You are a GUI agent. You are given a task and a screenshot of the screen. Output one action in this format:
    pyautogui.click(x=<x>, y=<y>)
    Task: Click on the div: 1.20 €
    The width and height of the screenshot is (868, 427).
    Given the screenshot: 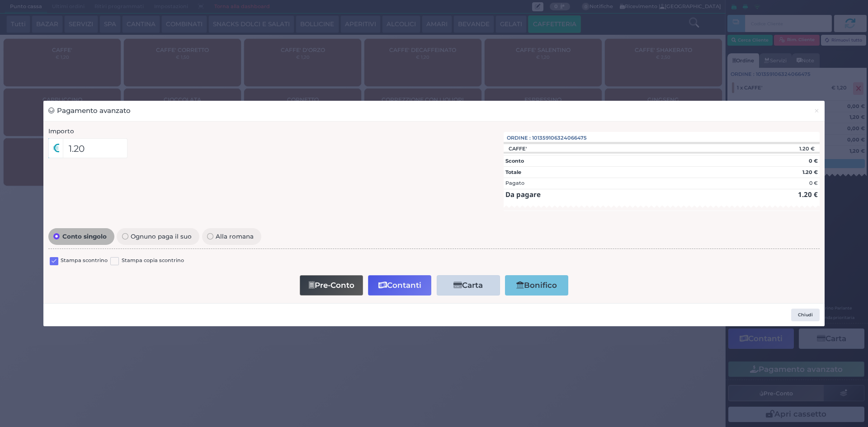 What is the action you would take?
    pyautogui.click(x=780, y=148)
    